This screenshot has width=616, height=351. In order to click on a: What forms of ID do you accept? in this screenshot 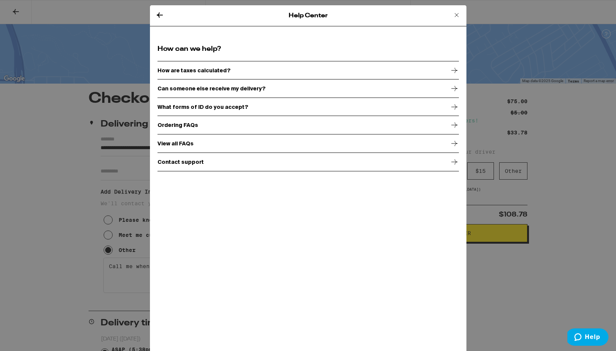, I will do `click(308, 107)`.